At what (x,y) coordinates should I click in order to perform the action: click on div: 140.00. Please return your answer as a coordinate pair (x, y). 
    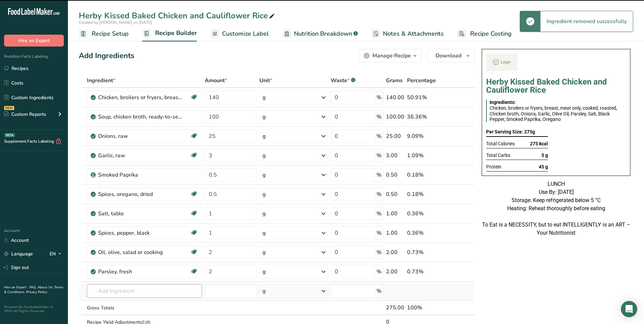
    Looking at the image, I should click on (395, 98).